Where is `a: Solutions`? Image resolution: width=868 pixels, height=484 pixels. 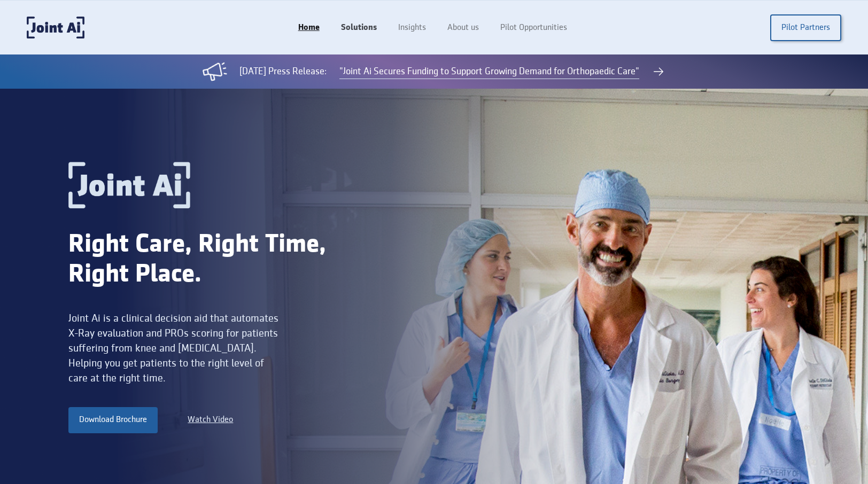 a: Solutions is located at coordinates (358, 28).